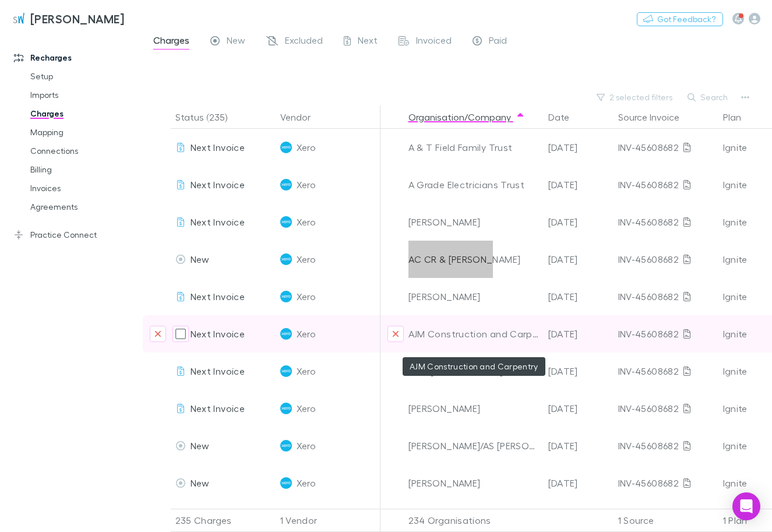 This screenshot has height=532, width=772. I want to click on span: Charges, so click(171, 42).